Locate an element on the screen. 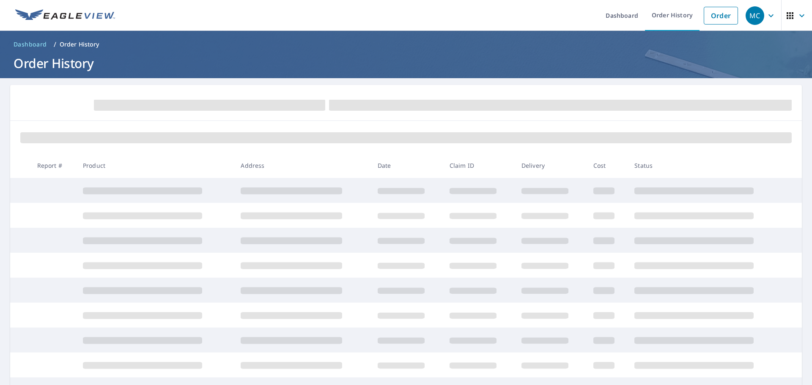 The image size is (812, 385). a: Dashboard is located at coordinates (30, 44).